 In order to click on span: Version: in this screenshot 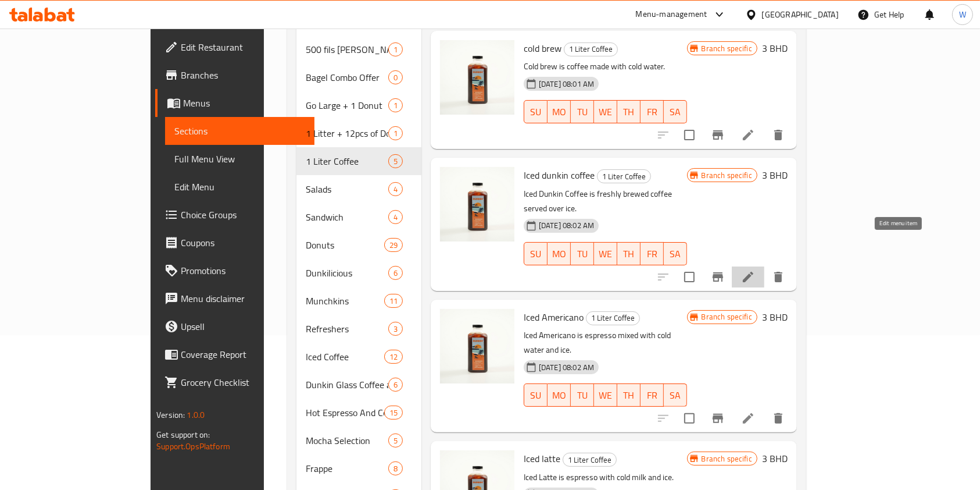, I will do `click(170, 415)`.